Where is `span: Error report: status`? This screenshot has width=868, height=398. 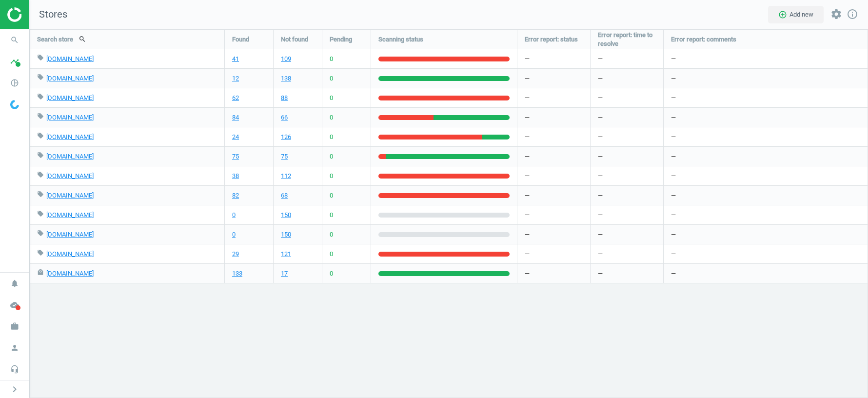
span: Error report: status is located at coordinates (551, 39).